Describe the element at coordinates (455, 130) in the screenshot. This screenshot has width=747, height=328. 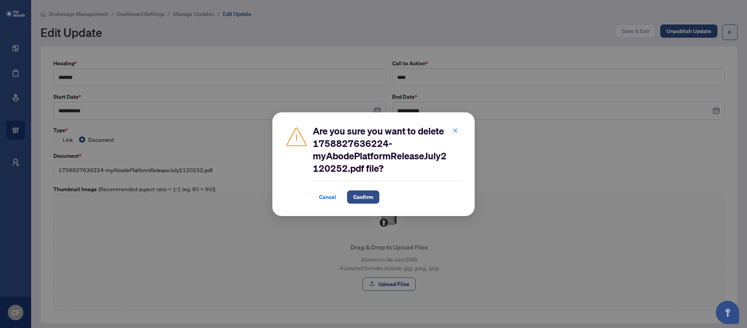
I see `span: close` at that location.